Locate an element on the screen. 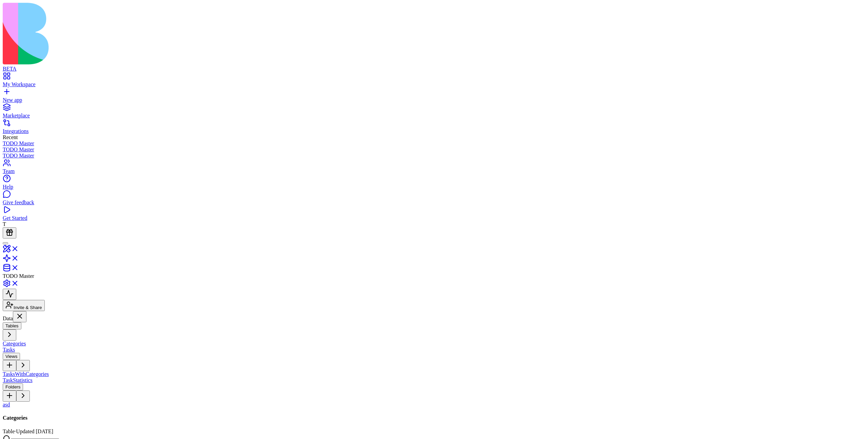 This screenshot has height=439, width=868. div: Get Started is located at coordinates (434, 218).